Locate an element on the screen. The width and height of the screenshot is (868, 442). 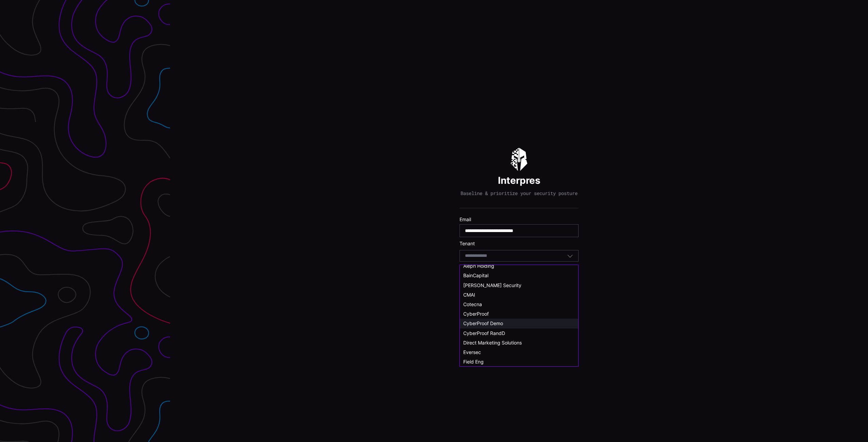
span: CyberProof Demo is located at coordinates (483, 324).